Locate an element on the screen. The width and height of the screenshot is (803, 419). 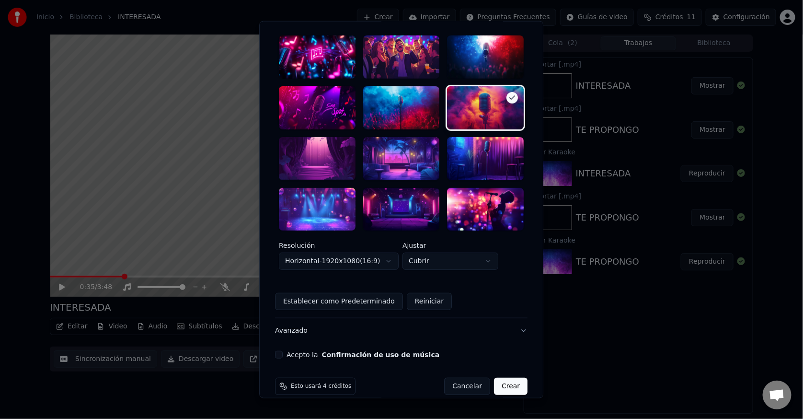
label: Ajustar is located at coordinates (450, 245).